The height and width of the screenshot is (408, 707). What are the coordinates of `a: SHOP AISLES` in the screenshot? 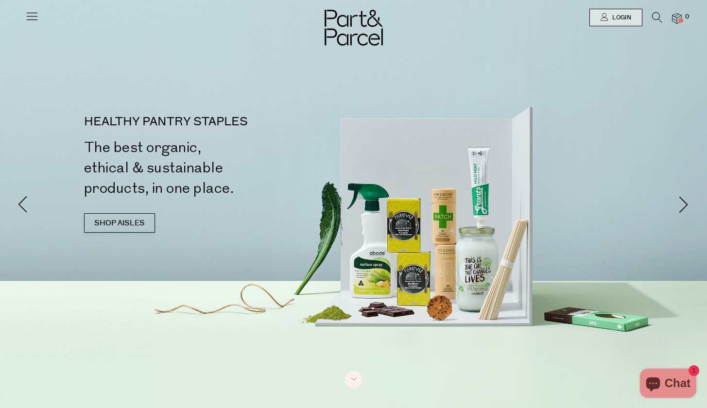 It's located at (120, 223).